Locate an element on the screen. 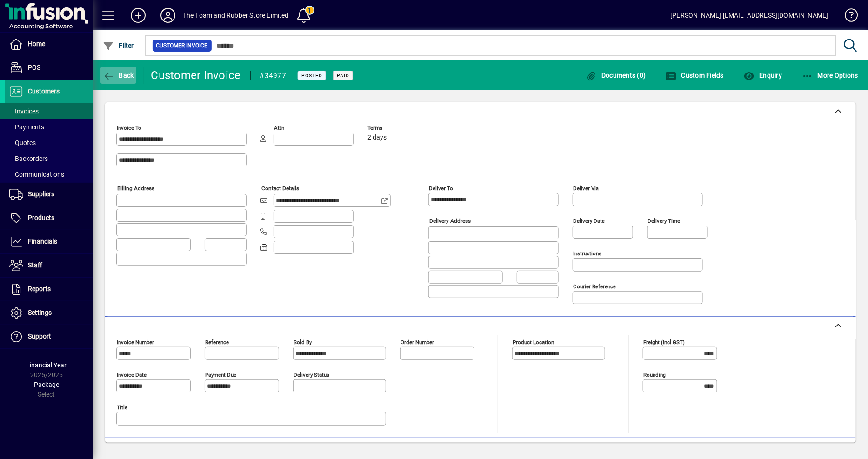 The height and width of the screenshot is (459, 868). span: Backorders is located at coordinates (28, 159).